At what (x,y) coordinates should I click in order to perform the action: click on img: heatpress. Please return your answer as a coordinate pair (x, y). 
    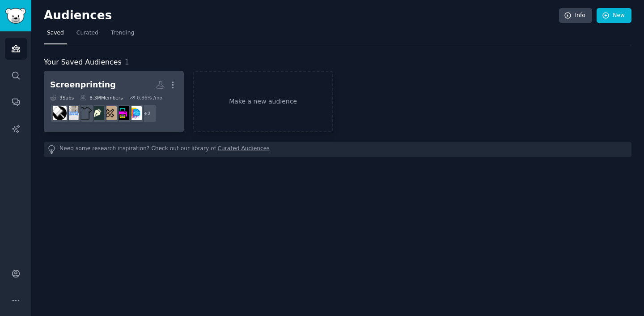
    Looking at the image, I should click on (84, 113).